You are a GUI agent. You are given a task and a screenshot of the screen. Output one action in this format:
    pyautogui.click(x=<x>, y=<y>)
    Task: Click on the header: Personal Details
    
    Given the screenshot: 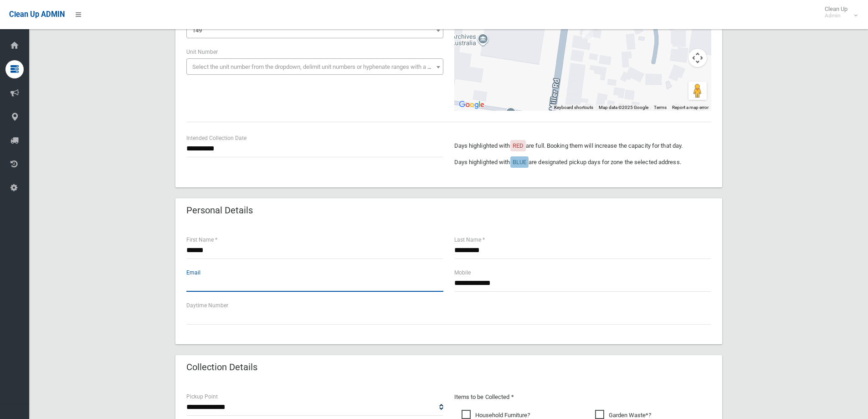 What is the action you would take?
    pyautogui.click(x=220, y=210)
    